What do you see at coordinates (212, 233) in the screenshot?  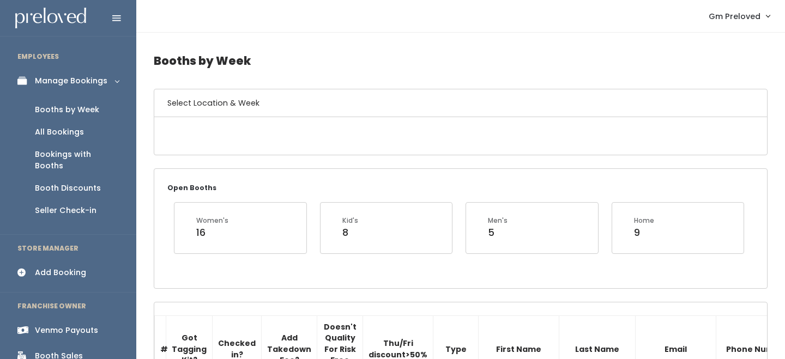 I see `div: 16` at bounding box center [212, 233].